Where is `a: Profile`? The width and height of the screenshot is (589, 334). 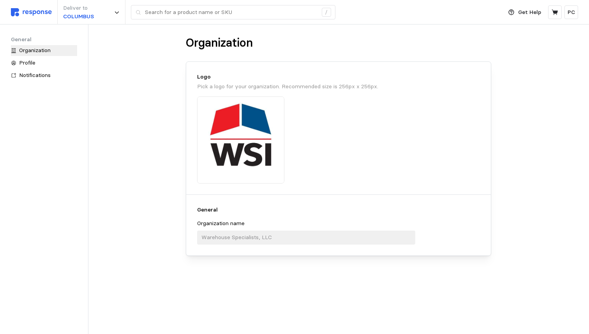 a: Profile is located at coordinates (44, 63).